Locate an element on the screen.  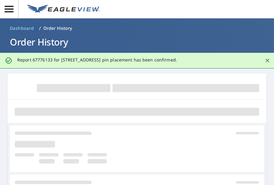
button: Close is located at coordinates (267, 61).